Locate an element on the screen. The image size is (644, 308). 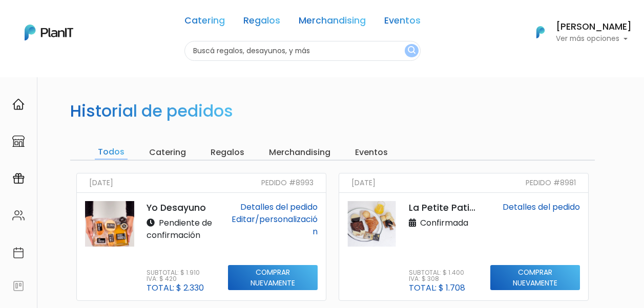
img: home-e721727adea9d79c4d83392d1f703f7f8bce08238fde08b1acbfd93340b81755.svg is located at coordinates (18, 104).